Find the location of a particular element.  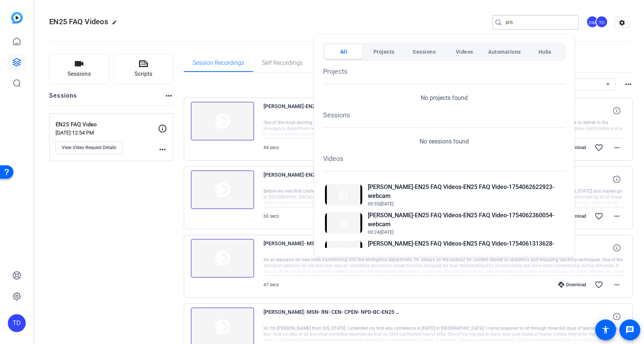

span: Sessions is located at coordinates (424, 52).